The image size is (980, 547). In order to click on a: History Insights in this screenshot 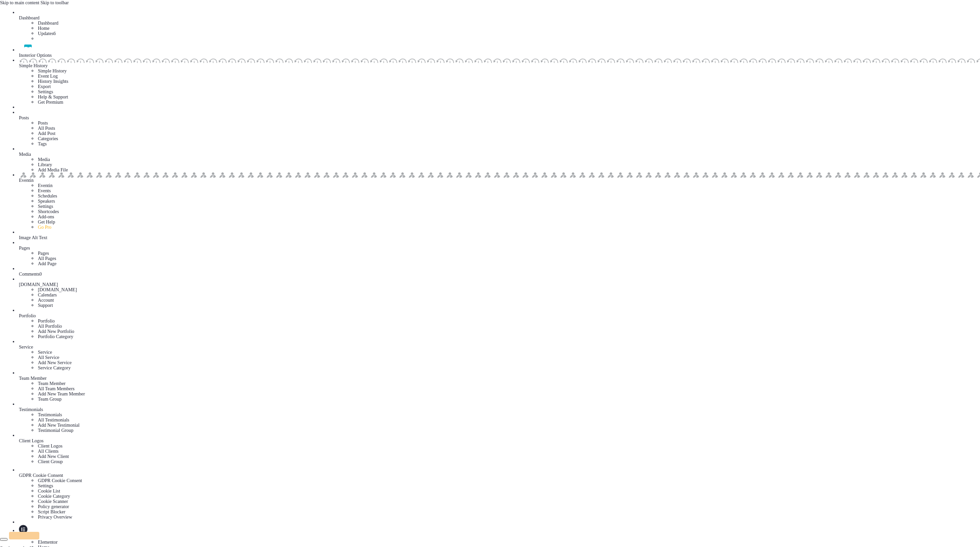, I will do `click(53, 81)`.